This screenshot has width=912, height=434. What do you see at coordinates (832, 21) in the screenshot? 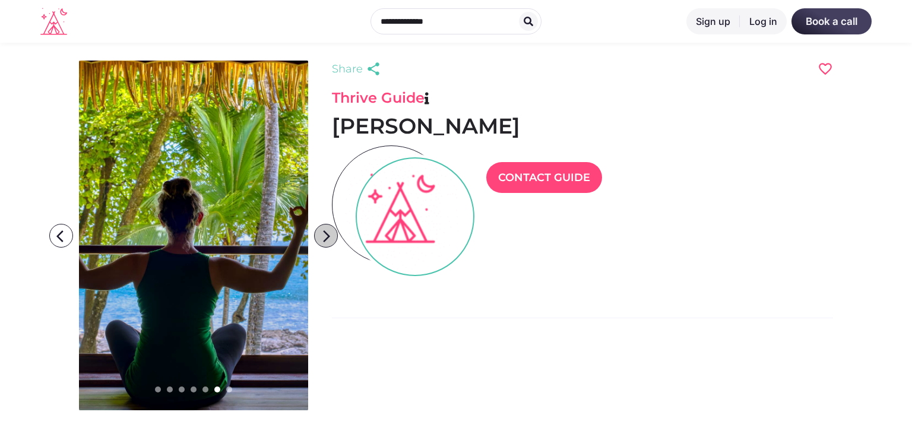
I see `a: Book a call` at bounding box center [832, 21].